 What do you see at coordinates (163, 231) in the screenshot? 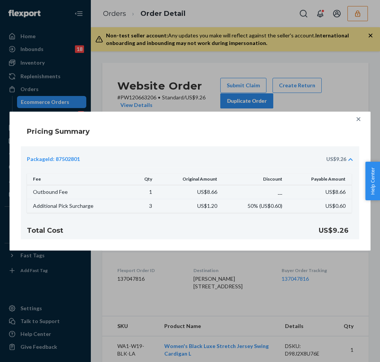
I see `h4: Total Cost` at bounding box center [163, 231].